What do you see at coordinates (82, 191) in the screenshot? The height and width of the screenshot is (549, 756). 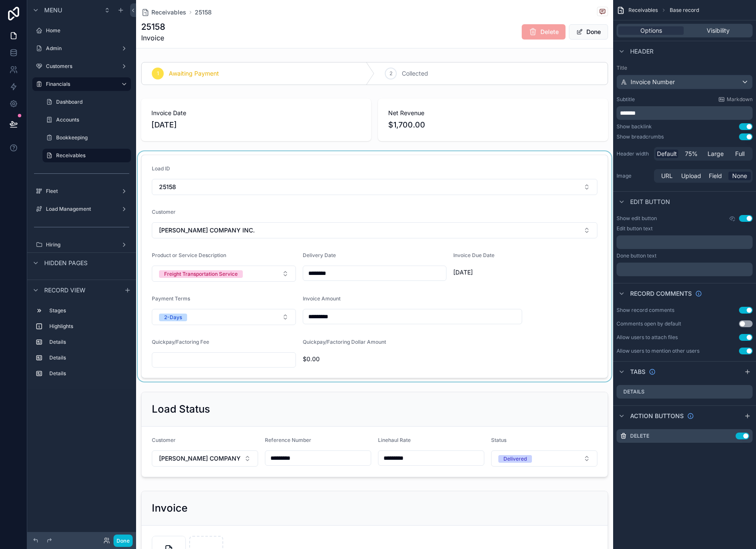 I see `a: Fleet` at bounding box center [82, 191].